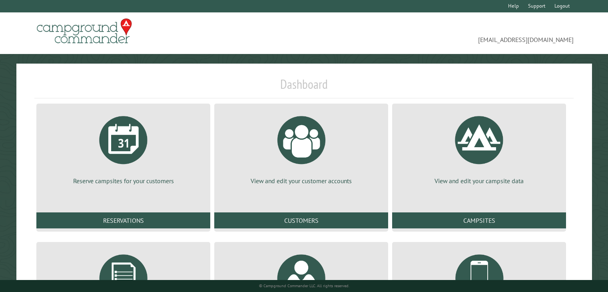 The image size is (608, 292). I want to click on a: View and edit your campsite data, so click(479, 147).